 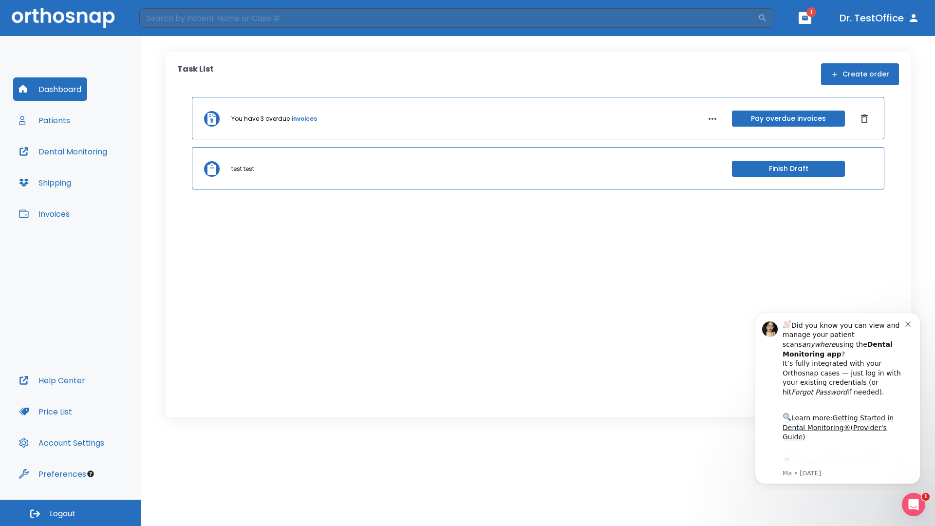 I want to click on div: Learn more: ​, so click(x=104, y=128).